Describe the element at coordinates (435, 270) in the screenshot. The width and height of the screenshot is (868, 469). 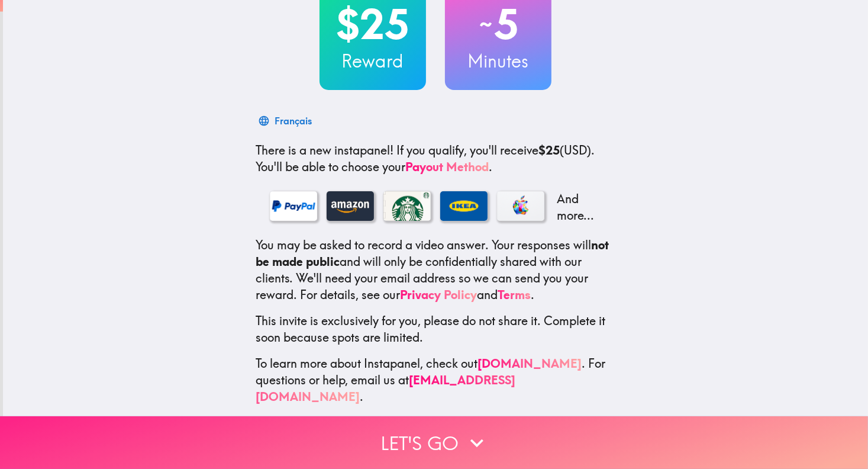
I see `p: You may be asked to record a video answer. Your responses will and will only be confidentially sh...` at that location.